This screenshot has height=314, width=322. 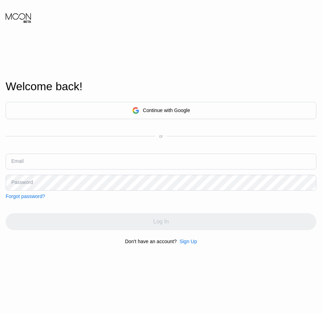 What do you see at coordinates (151, 241) in the screenshot?
I see `div: Don't have an account?` at bounding box center [151, 241].